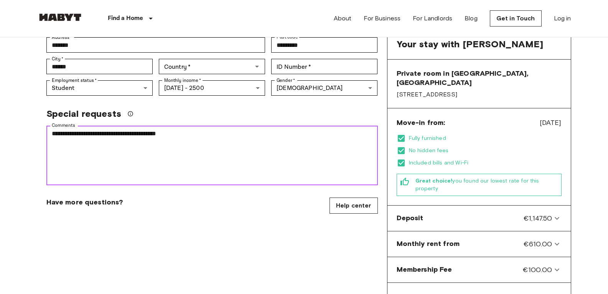  Describe the element at coordinates (421, 122) in the screenshot. I see `span: Move-in from:` at that location.